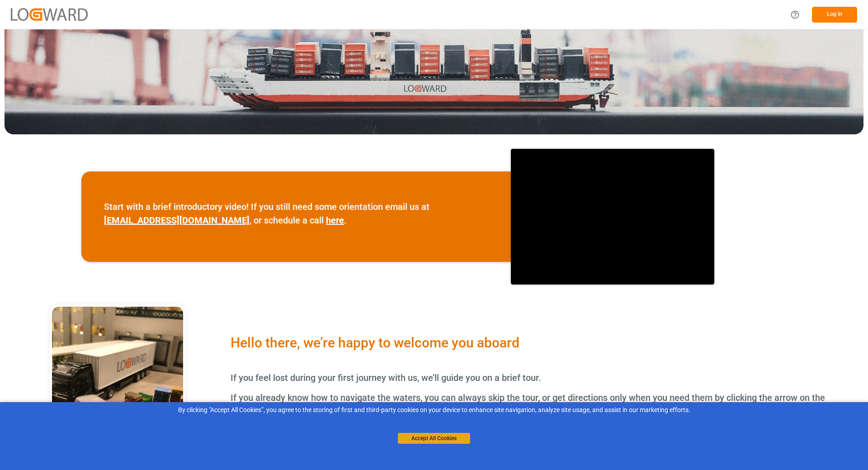 This screenshot has height=470, width=868. Describe the element at coordinates (434, 438) in the screenshot. I see `button: Accept All Cookies` at that location.